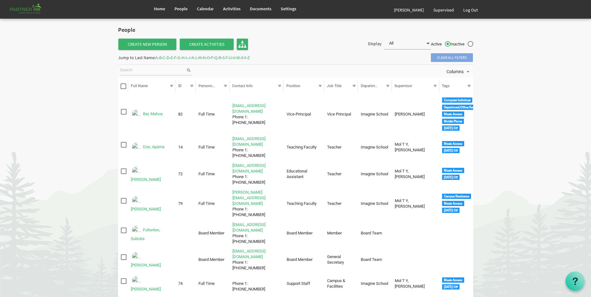  I want to click on span: Columns, so click(455, 72).